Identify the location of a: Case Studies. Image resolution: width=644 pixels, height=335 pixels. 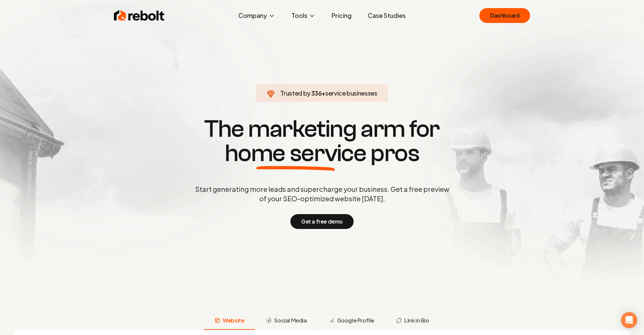
(387, 16).